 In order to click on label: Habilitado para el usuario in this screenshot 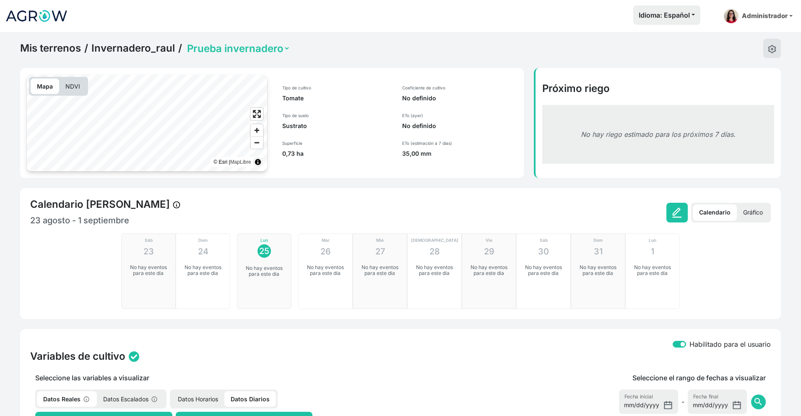, I will do `click(731, 344)`.